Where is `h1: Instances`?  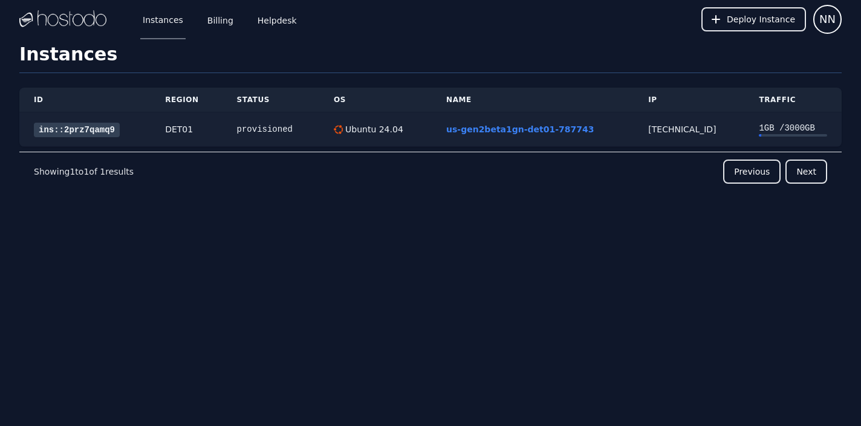
h1: Instances is located at coordinates (430, 58).